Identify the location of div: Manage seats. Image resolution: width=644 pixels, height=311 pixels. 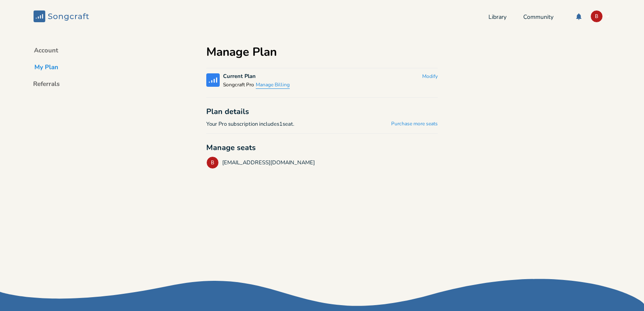
(322, 148).